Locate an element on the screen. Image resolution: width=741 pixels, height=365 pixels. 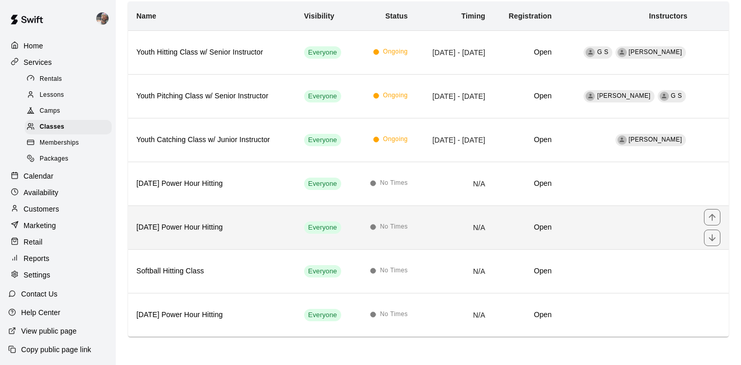
div: Dave Osteen is located at coordinates (590, 96).